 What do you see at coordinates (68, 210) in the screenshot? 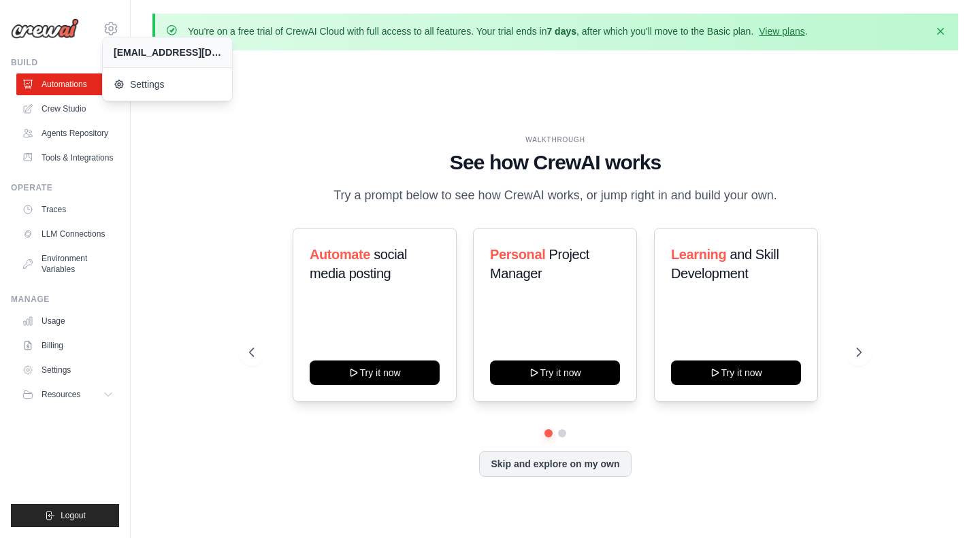
I see `a: Traces` at bounding box center [68, 210].